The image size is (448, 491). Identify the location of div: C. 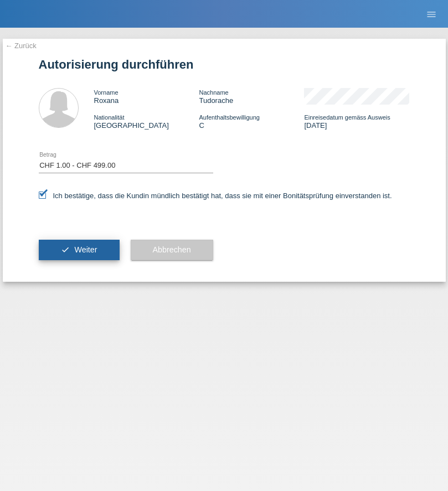
(252, 121).